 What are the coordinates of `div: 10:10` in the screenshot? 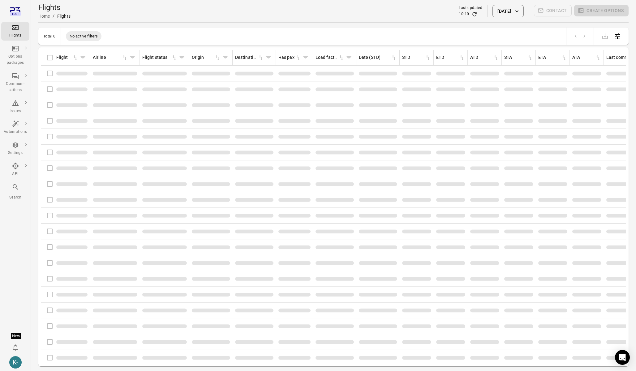 It's located at (464, 14).